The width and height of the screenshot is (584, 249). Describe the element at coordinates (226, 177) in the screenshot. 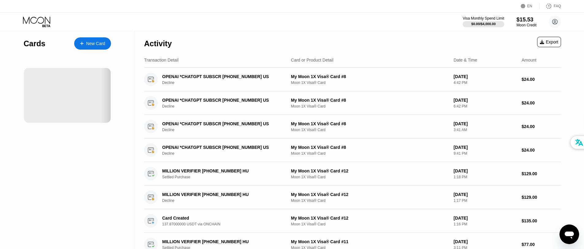

I see `div: Settled Purchase` at that location.